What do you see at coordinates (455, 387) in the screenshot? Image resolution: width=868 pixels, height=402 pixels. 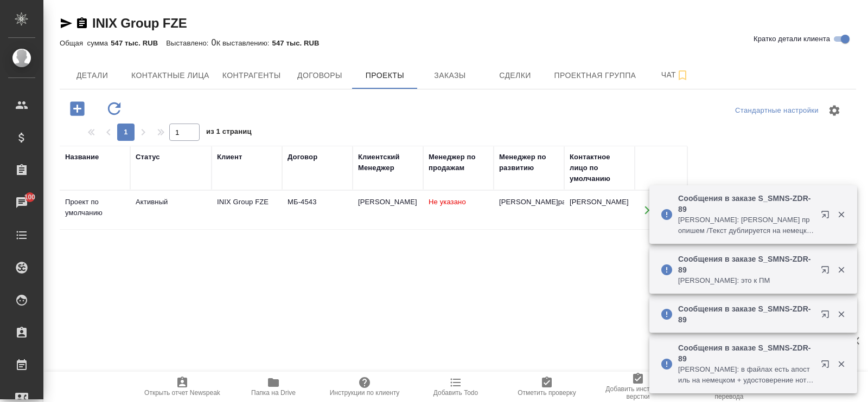 I see `button: Добавить Todo` at bounding box center [455, 387].